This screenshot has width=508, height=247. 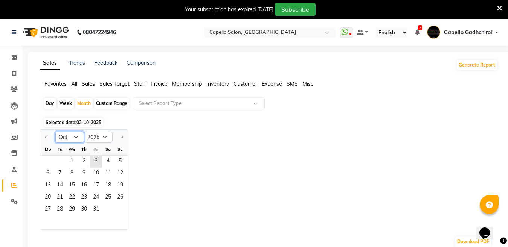 What do you see at coordinates (84, 198) in the screenshot?
I see `span: 23` at bounding box center [84, 198].